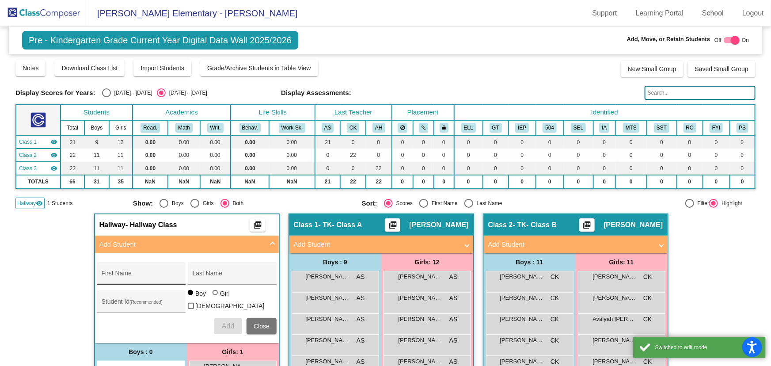 The image size is (771, 366). Describe the element at coordinates (690, 128) in the screenshot. I see `th: Reclassified` at that location.